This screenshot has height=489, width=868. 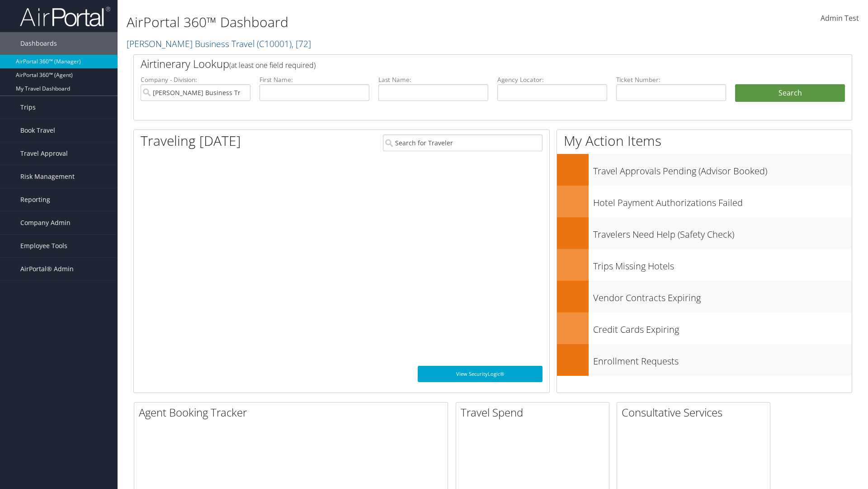 I want to click on button: Search, so click(x=790, y=93).